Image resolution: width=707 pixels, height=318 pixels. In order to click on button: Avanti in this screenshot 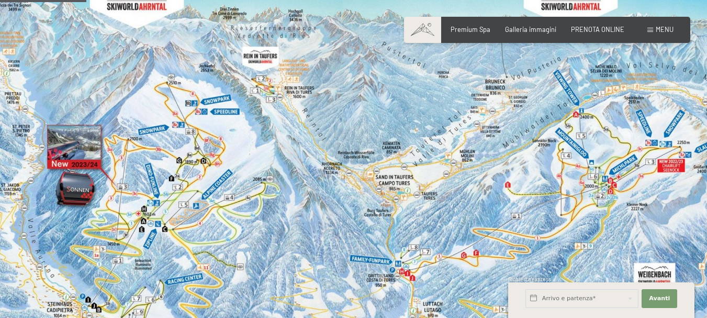, I will do `click(659, 298)`.